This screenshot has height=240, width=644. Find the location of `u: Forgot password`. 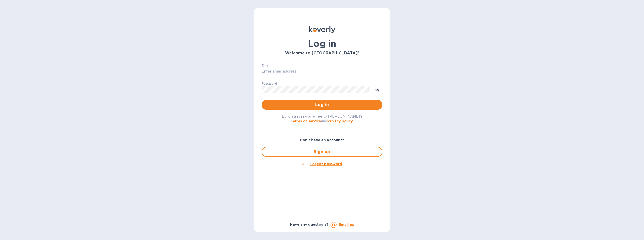

u: Forgot password is located at coordinates (326, 164).